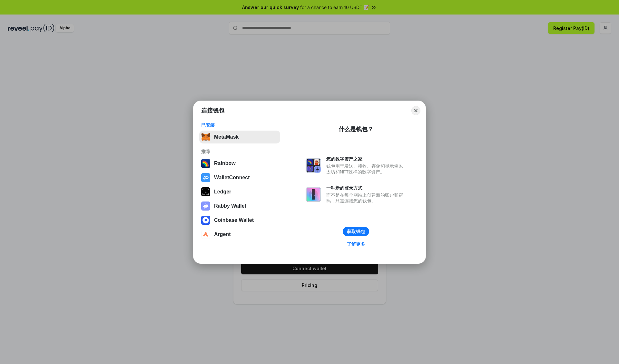 The height and width of the screenshot is (364, 619). Describe the element at coordinates (205, 163) in the screenshot. I see `img: svg+xml,%3Csvg%20width%3D%22120%22%20height%3D%22120%22%20viewBox%3D%220%200%20120%20120%22%20fil...` at that location.